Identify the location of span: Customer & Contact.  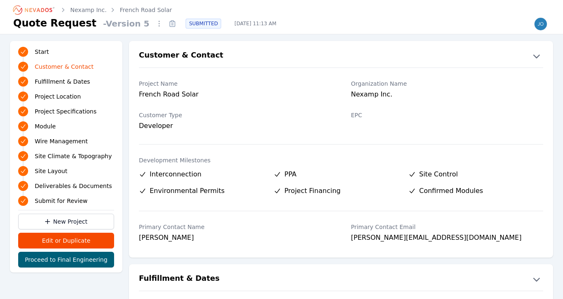
(64, 67).